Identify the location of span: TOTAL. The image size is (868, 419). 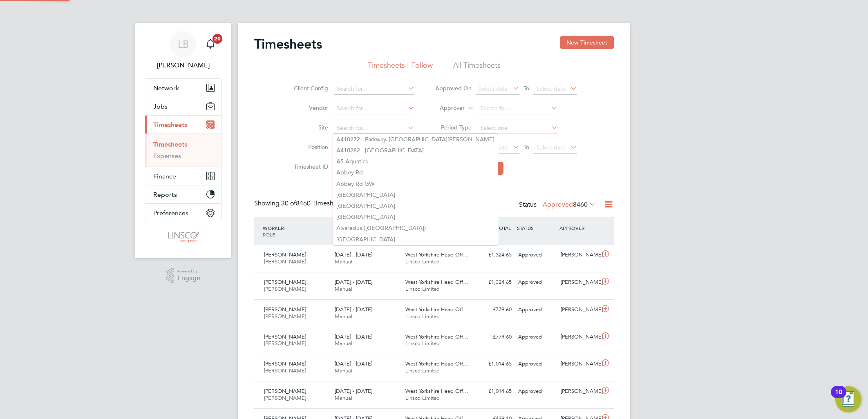
(504, 228).